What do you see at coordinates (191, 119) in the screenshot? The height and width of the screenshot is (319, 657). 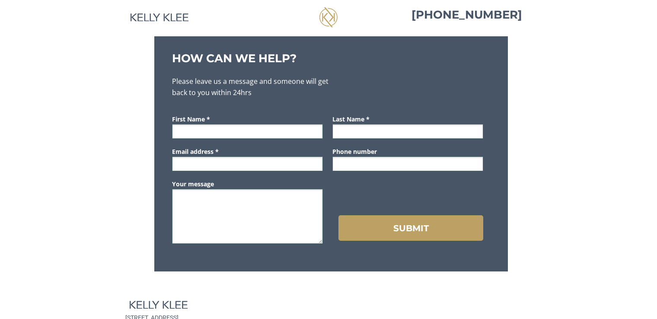 I see `span: First Name *` at bounding box center [191, 119].